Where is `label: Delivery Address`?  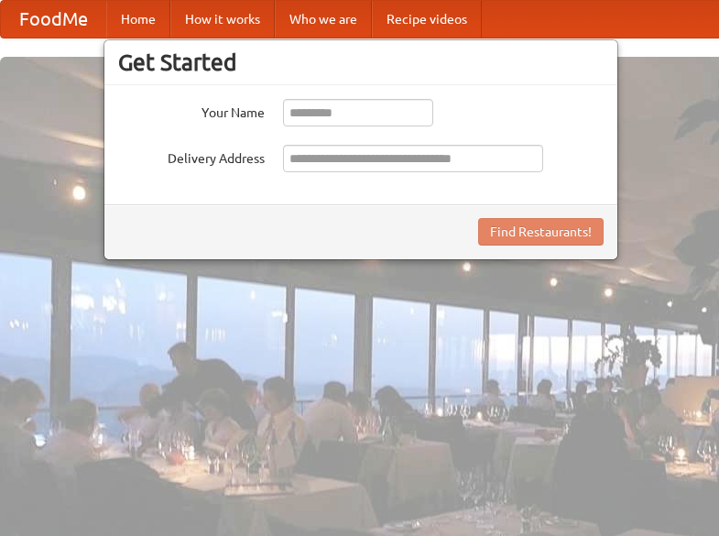
label: Delivery Address is located at coordinates (191, 156).